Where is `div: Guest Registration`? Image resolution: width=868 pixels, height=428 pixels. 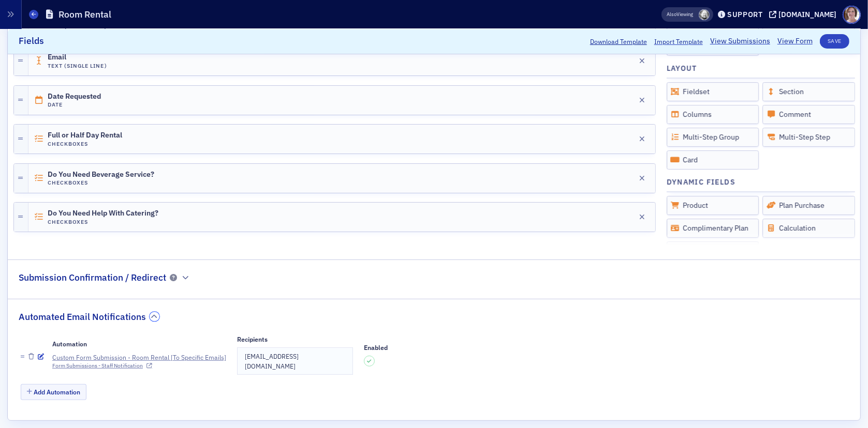 div: Guest Registration is located at coordinates (713, 251).